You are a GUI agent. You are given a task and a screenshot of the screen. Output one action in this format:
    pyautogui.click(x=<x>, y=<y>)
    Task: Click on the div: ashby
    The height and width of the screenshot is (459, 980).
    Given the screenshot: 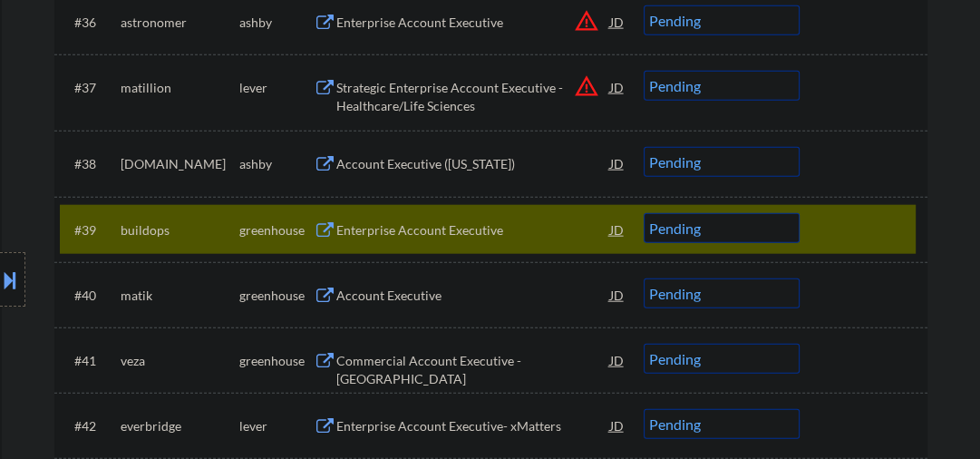 What is the action you would take?
    pyautogui.click(x=277, y=22)
    